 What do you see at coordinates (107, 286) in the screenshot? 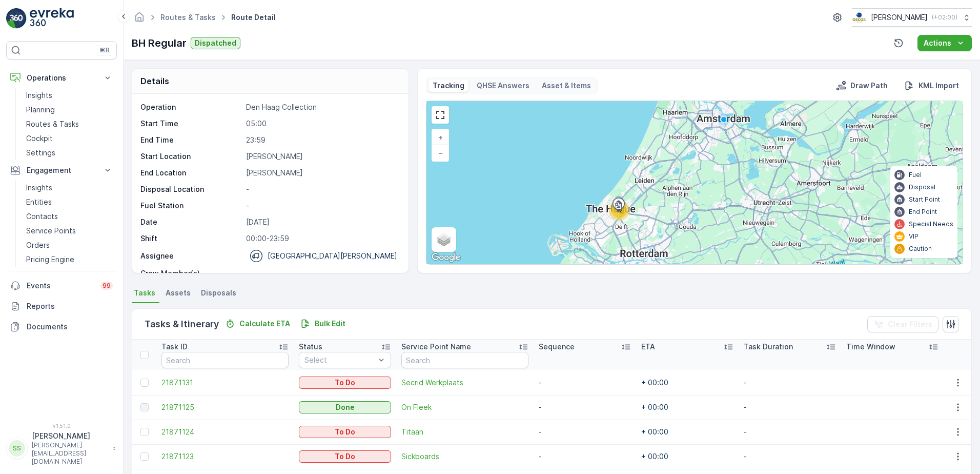
I see `p: 99` at bounding box center [107, 286].